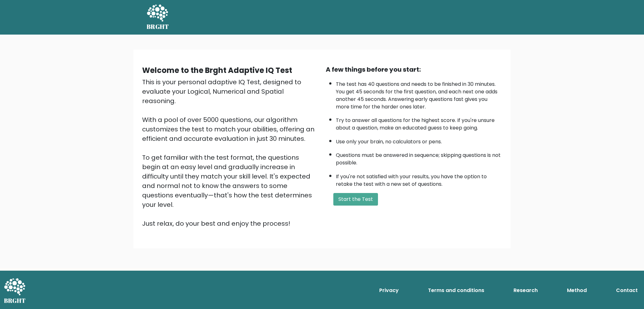 The image size is (644, 309). I want to click on a: Research, so click(525, 290).